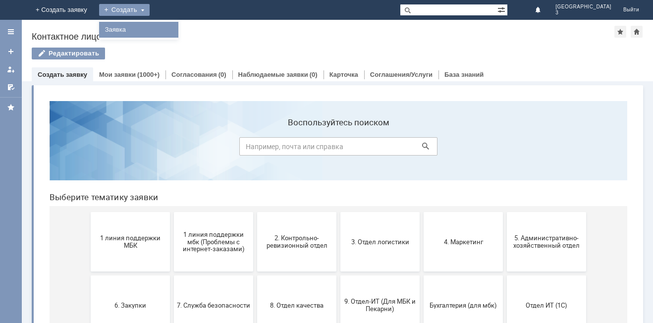  Describe the element at coordinates (139, 30) in the screenshot. I see `a: Заявка` at that location.